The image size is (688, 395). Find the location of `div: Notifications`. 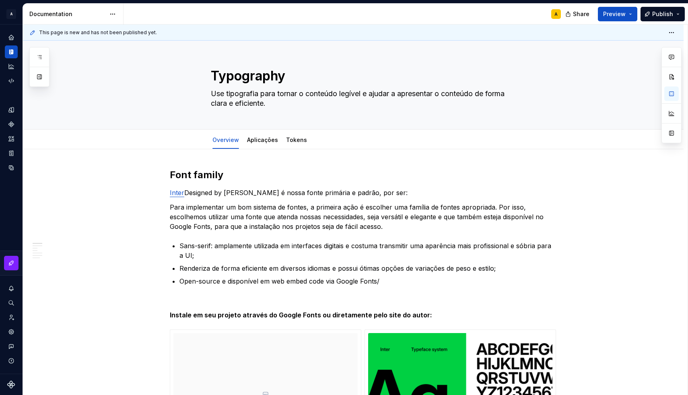

div: Notifications is located at coordinates (11, 288).